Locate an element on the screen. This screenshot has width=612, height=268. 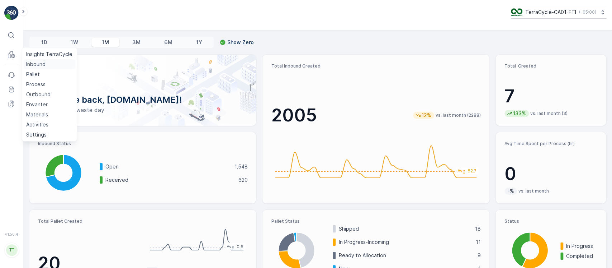
p: Status is located at coordinates (551, 221).